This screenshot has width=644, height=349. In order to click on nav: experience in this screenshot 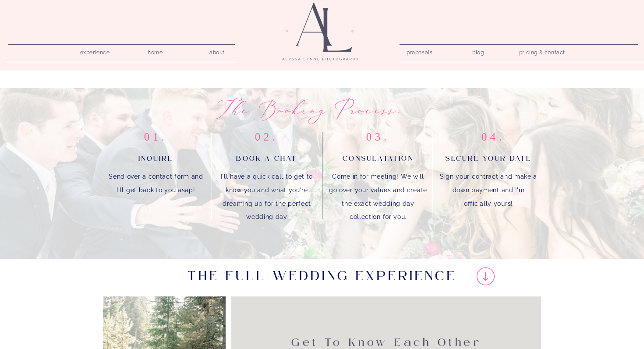, I will do `click(95, 51)`.